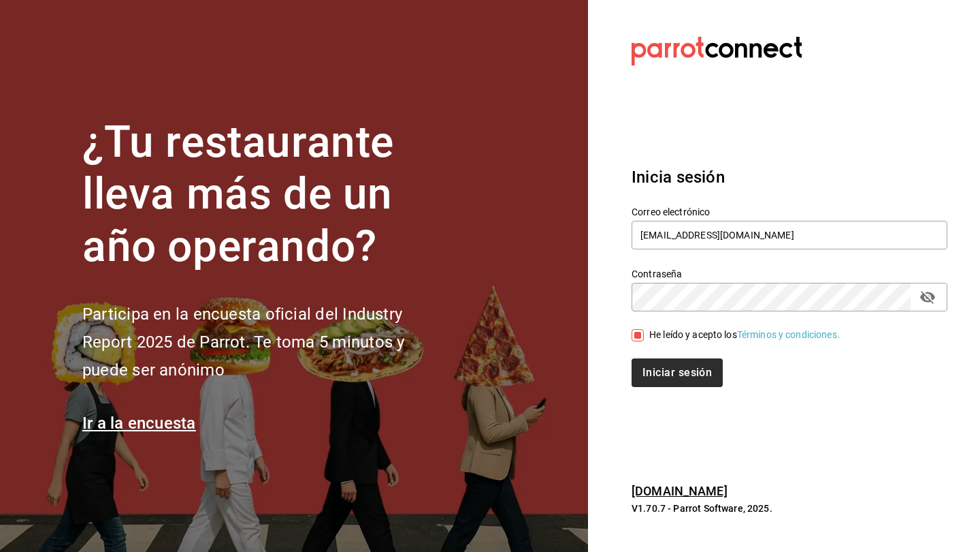  Describe the element at coordinates (789, 235) in the screenshot. I see `input: Ingresa tu correo electrónico` at that location.